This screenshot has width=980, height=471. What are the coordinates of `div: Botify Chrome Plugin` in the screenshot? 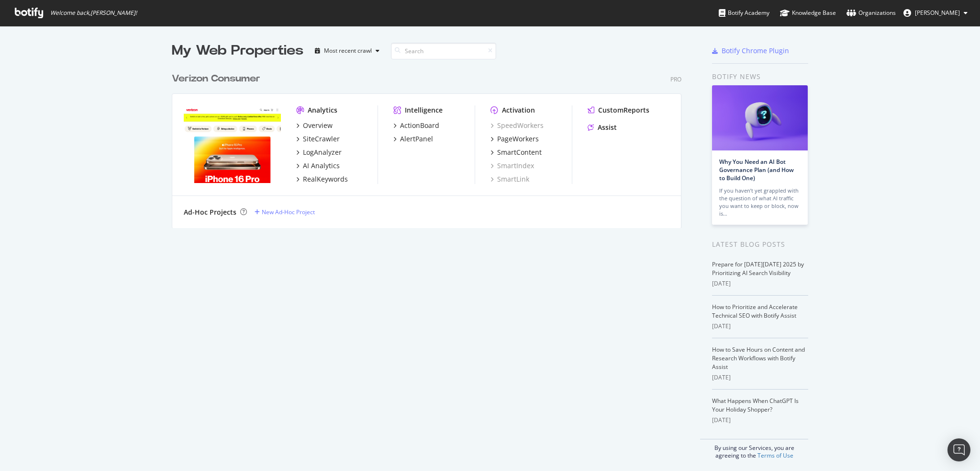 It's located at (755, 51).